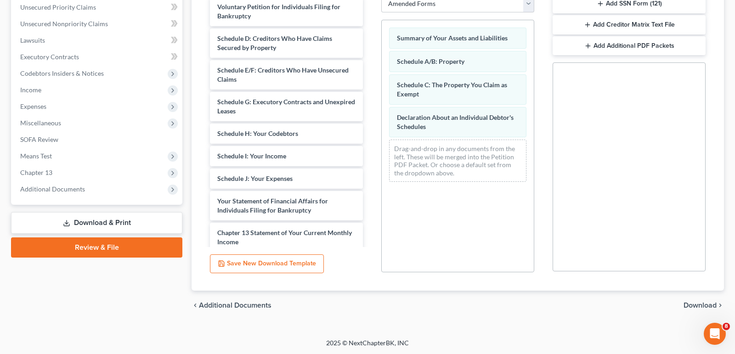  Describe the element at coordinates (286, 106) in the screenshot. I see `span: Schedule G: Executory Contracts and Unexpired Leases` at that location.